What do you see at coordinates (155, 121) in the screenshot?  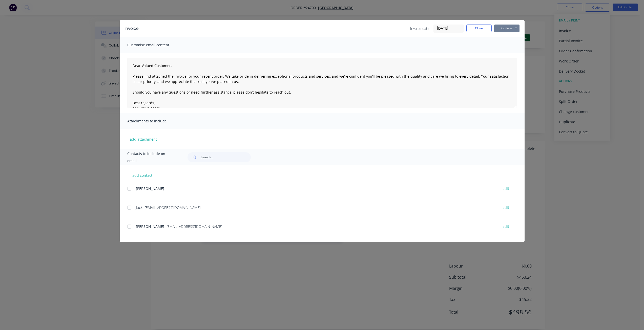 I see `span: Attachments to include` at bounding box center [155, 121].